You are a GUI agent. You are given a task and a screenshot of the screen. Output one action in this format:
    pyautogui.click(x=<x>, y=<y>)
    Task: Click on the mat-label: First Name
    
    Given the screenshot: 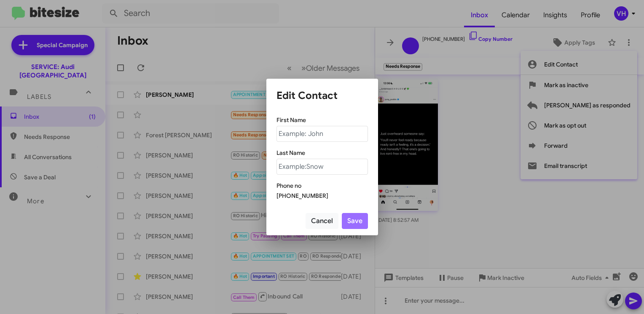 What is the action you would take?
    pyautogui.click(x=291, y=120)
    